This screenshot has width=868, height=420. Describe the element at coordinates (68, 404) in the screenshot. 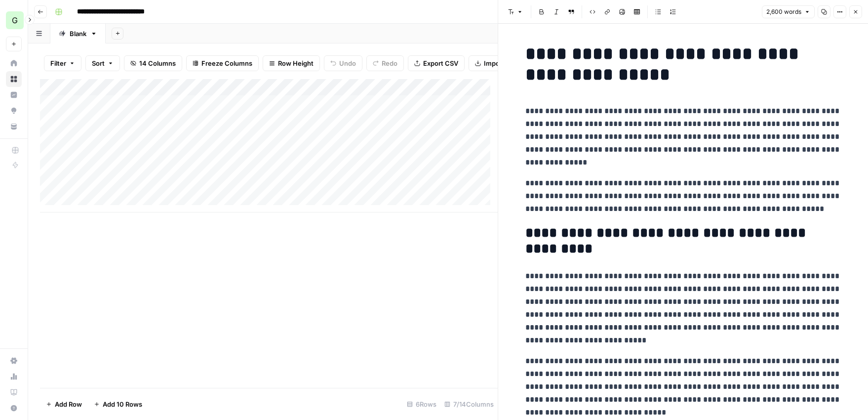

I see `span: Add Row` at that location.